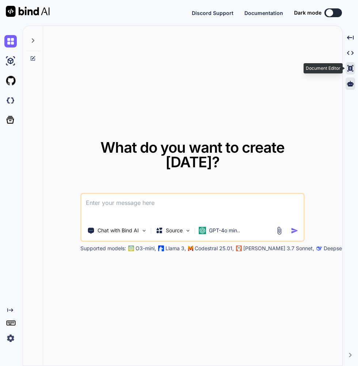 This screenshot has height=366, width=358. Describe the element at coordinates (212, 13) in the screenshot. I see `span: Discord Support` at that location.